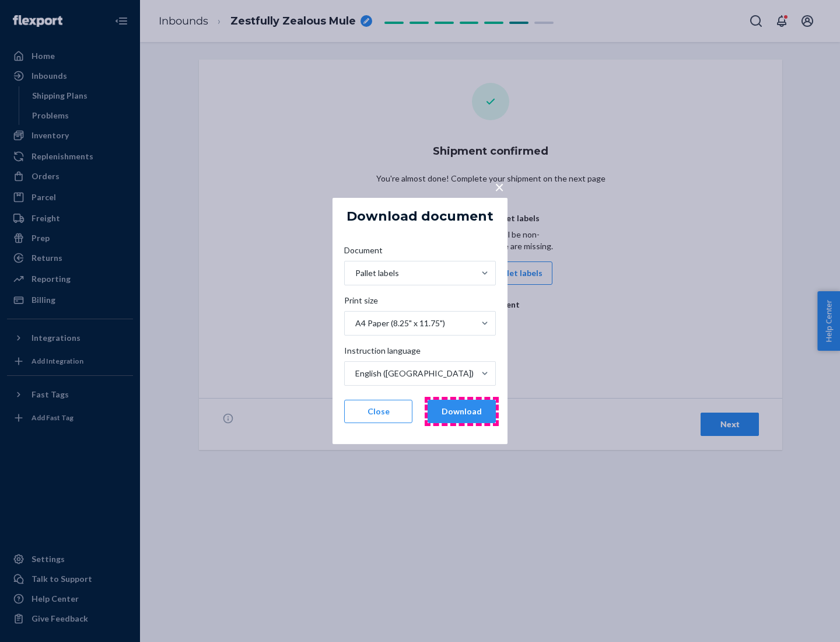 Image resolution: width=840 pixels, height=642 pixels. Describe the element at coordinates (462, 411) in the screenshot. I see `button: Download` at that location.